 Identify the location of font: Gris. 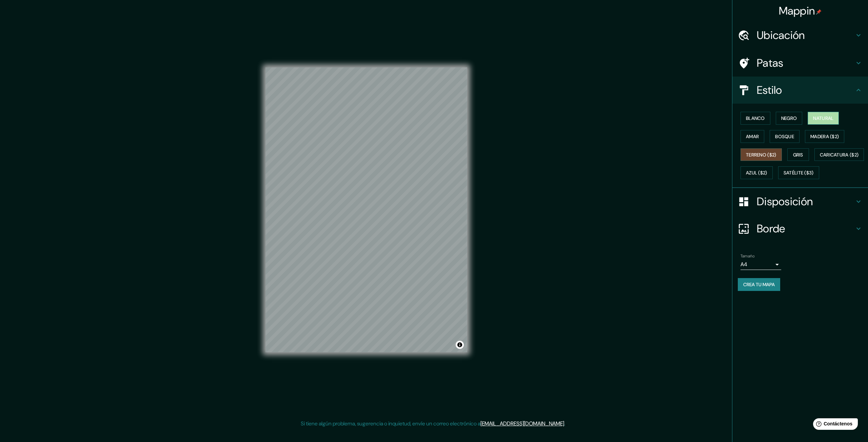
(797, 155).